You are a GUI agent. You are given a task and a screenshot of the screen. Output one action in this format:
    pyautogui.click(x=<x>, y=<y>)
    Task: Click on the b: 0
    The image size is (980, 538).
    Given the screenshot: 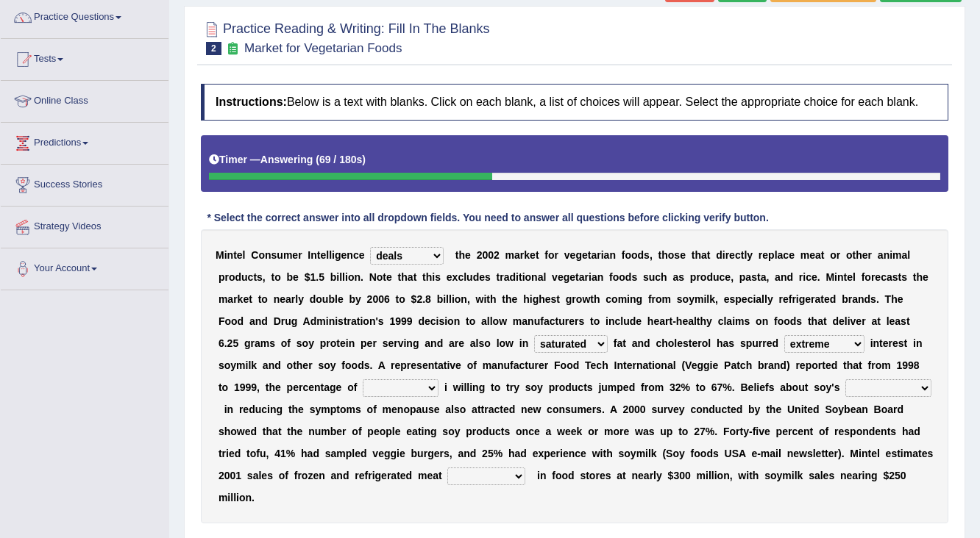 What is the action you would take?
    pyautogui.click(x=381, y=299)
    